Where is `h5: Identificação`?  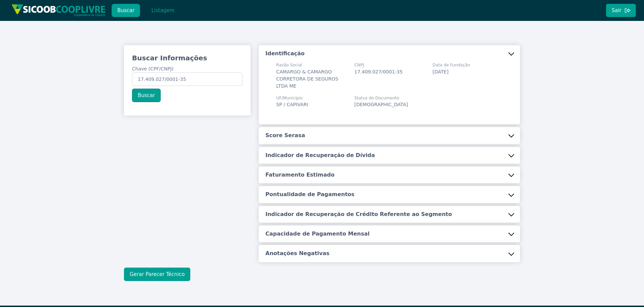
h5: Identificação is located at coordinates (285, 53).